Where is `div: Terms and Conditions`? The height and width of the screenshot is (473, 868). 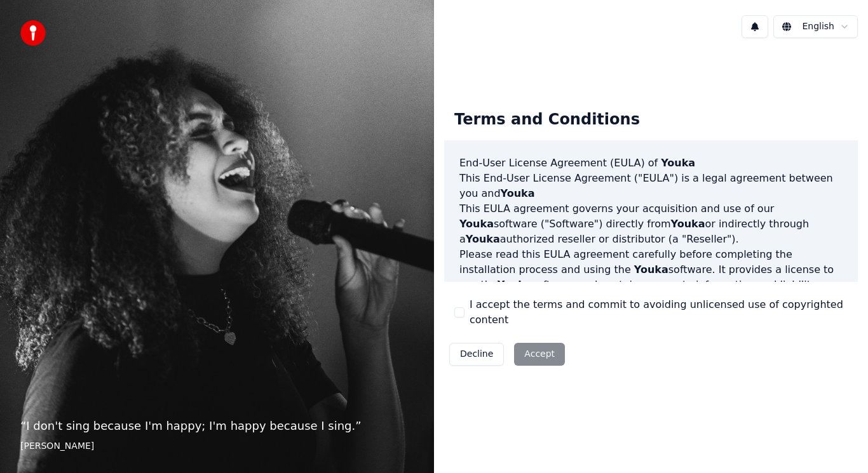
div: Terms and Conditions is located at coordinates (547, 120).